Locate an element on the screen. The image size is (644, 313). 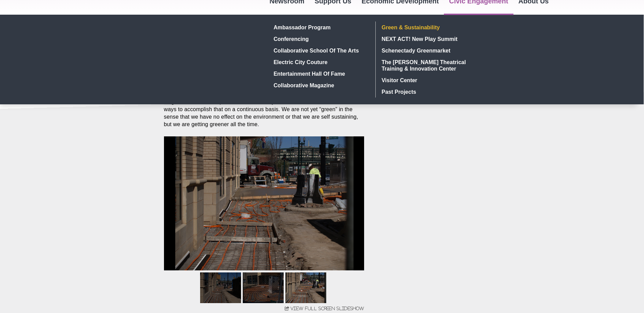
a: Electric City Couture is located at coordinates (320, 62).